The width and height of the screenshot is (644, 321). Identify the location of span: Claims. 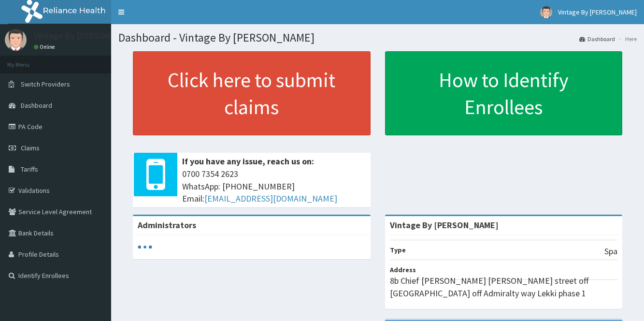
(30, 148).